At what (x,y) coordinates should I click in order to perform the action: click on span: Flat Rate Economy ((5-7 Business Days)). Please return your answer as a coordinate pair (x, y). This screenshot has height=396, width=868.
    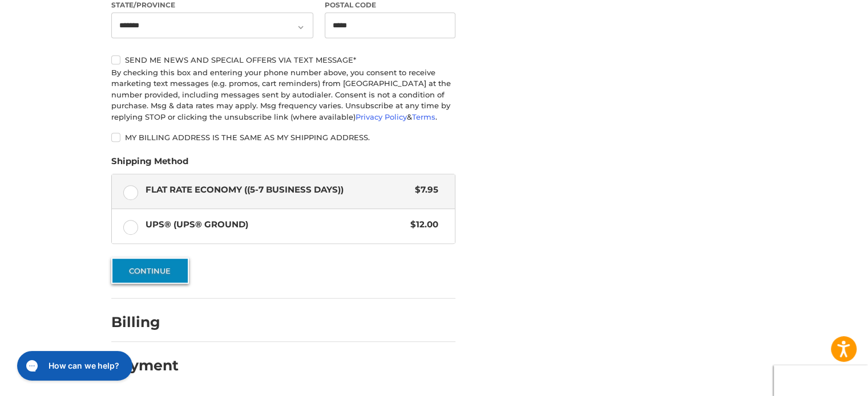
    Looking at the image, I should click on (277, 190).